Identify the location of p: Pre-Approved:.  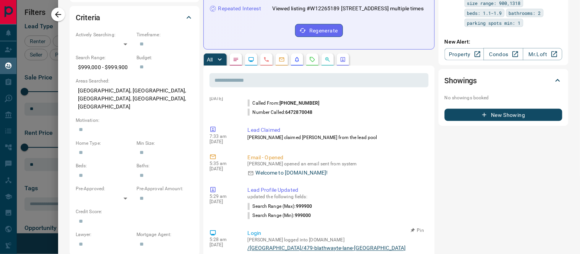
(104, 189).